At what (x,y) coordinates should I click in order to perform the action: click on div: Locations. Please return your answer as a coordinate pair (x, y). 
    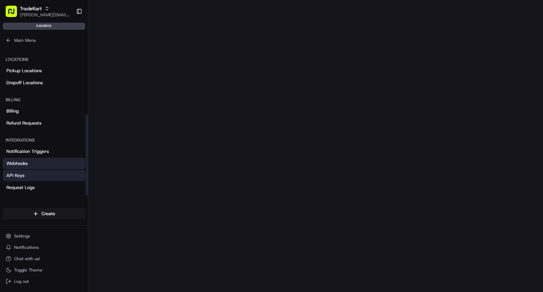
    Looking at the image, I should click on (44, 59).